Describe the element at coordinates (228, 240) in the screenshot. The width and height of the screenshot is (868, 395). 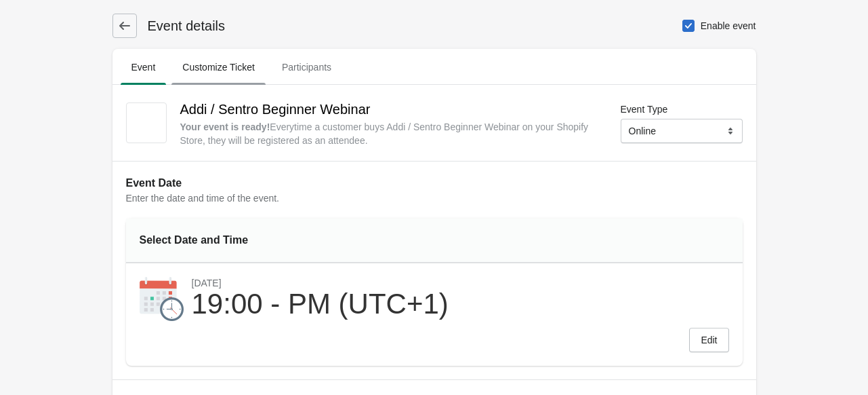
I see `div: Select Date and Time` at that location.